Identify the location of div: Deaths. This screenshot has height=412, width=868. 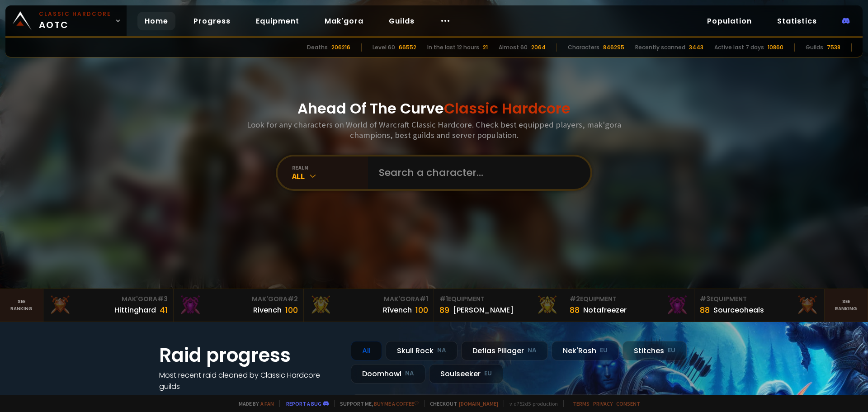
(317, 48).